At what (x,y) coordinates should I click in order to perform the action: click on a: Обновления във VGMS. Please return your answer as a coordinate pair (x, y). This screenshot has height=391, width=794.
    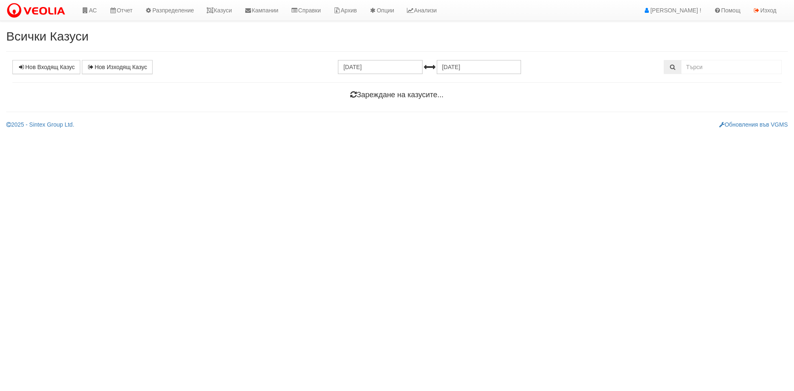
    Looking at the image, I should click on (753, 124).